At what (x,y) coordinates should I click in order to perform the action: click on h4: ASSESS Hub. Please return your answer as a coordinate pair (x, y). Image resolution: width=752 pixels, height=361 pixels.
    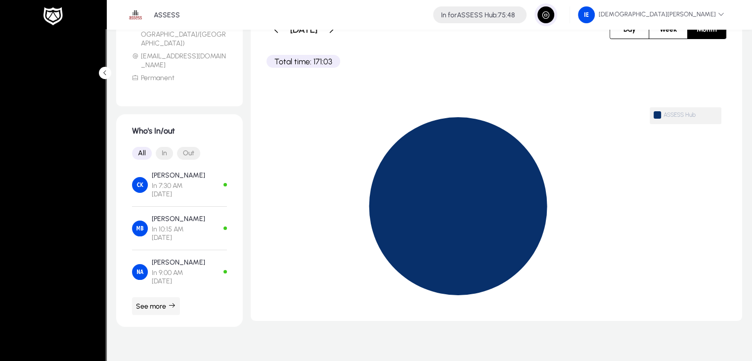
    Looking at the image, I should click on (478, 15).